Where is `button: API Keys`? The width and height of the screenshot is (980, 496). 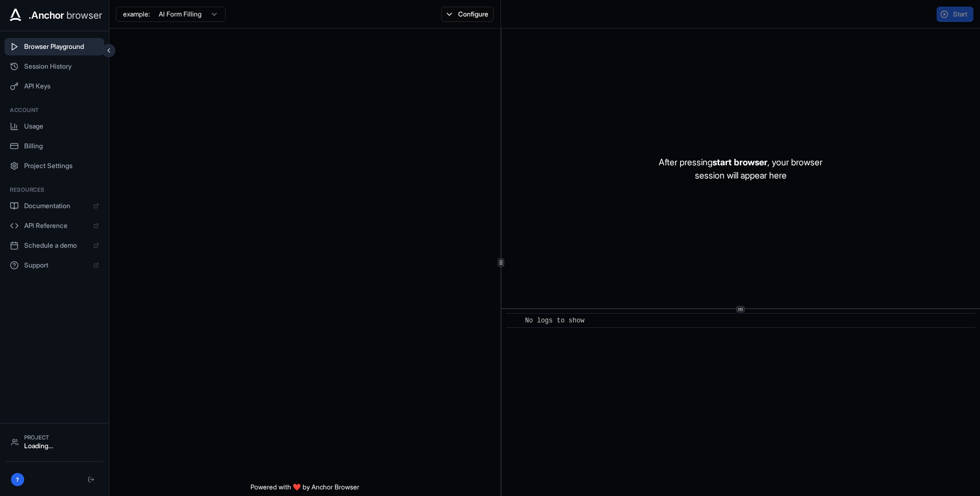 button: API Keys is located at coordinates (54, 86).